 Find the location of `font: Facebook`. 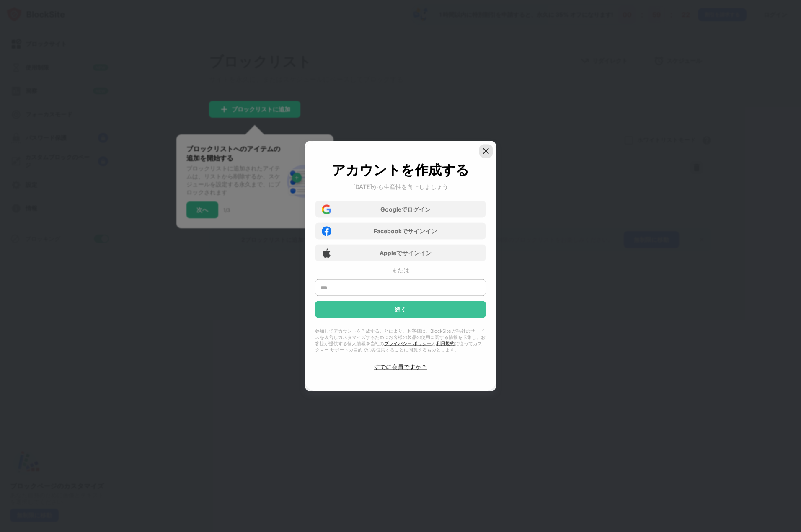

font: Facebook is located at coordinates (387, 230).